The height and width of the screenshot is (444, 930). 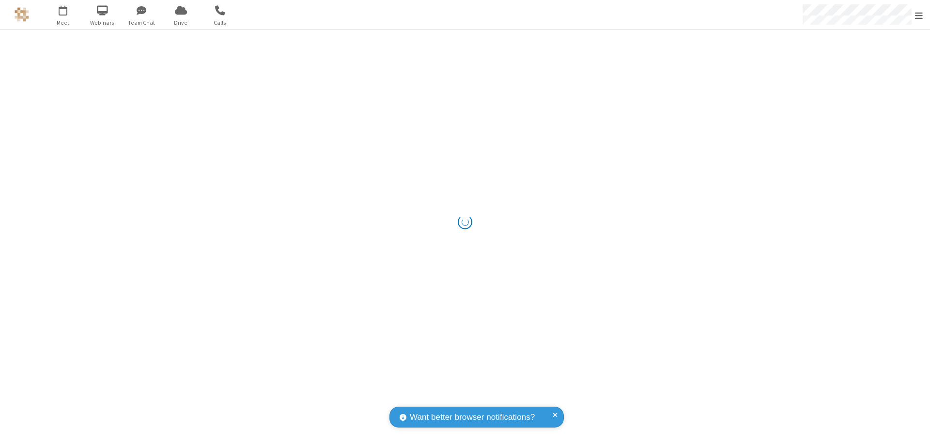 What do you see at coordinates (220, 23) in the screenshot?
I see `span: Calls` at bounding box center [220, 23].